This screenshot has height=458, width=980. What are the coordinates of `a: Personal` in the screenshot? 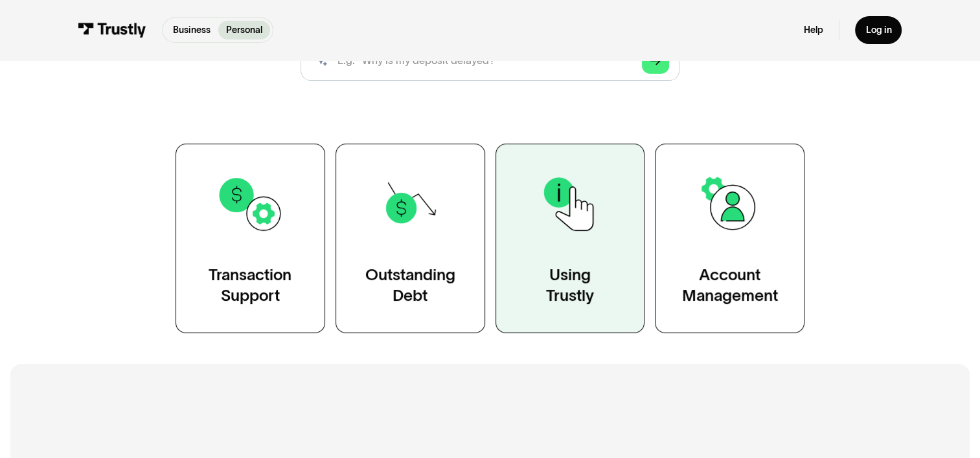 It's located at (244, 30).